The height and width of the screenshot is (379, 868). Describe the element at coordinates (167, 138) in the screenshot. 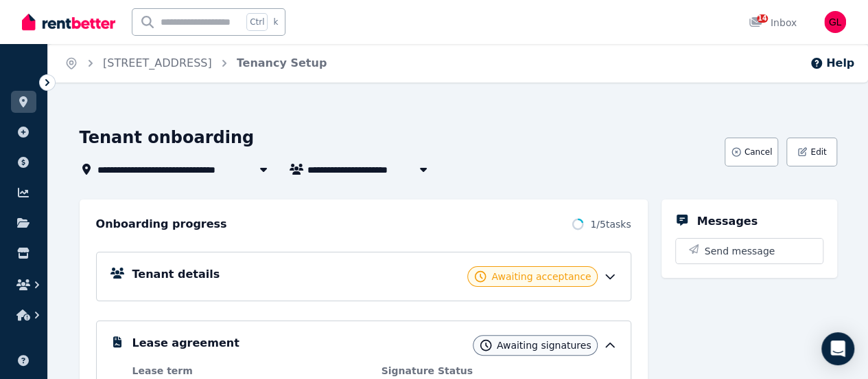

I see `h1: Tenant onboarding` at that location.